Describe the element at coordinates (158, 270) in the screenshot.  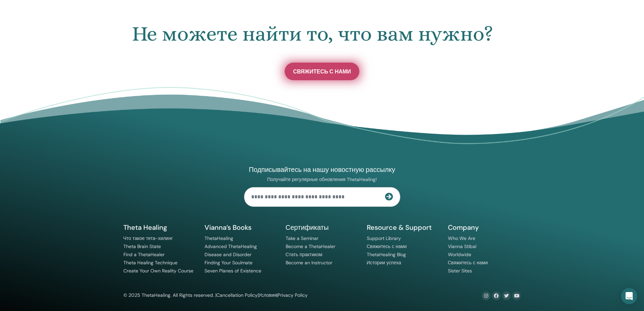
I see `a: Create Your Own Reality Course` at that location.